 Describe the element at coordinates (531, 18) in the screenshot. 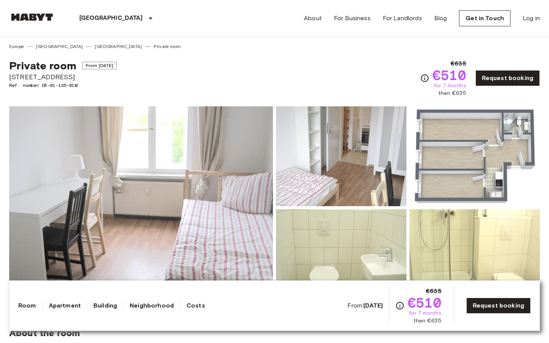

I see `a: Log in` at that location.